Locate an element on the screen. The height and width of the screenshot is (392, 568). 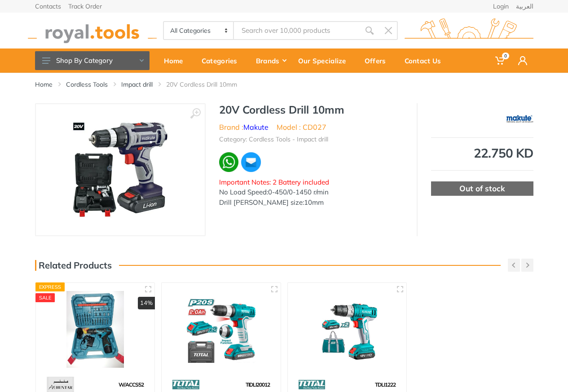
a: Cordless Tools is located at coordinates (87, 85).